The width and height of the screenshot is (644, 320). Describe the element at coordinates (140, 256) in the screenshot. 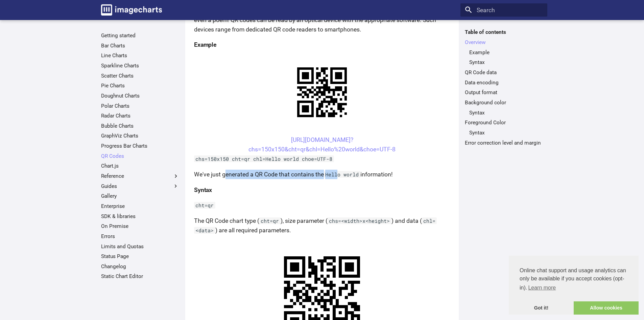

I see `a: Status Page` at that location.